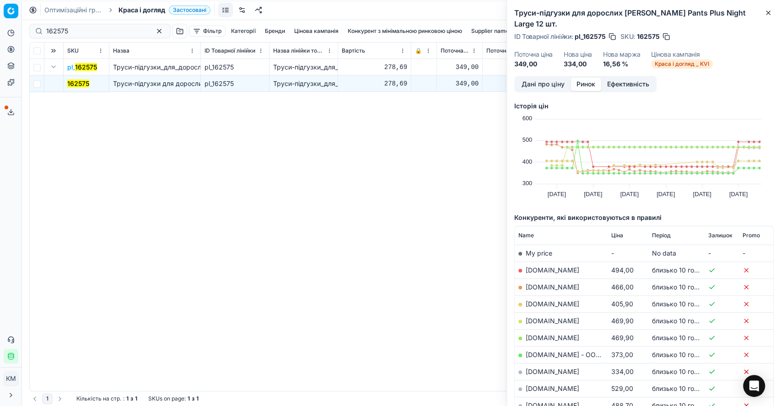 The height and width of the screenshot is (406, 781). Describe the element at coordinates (127, 10) in the screenshot. I see `nav: breadcrumb` at that location.